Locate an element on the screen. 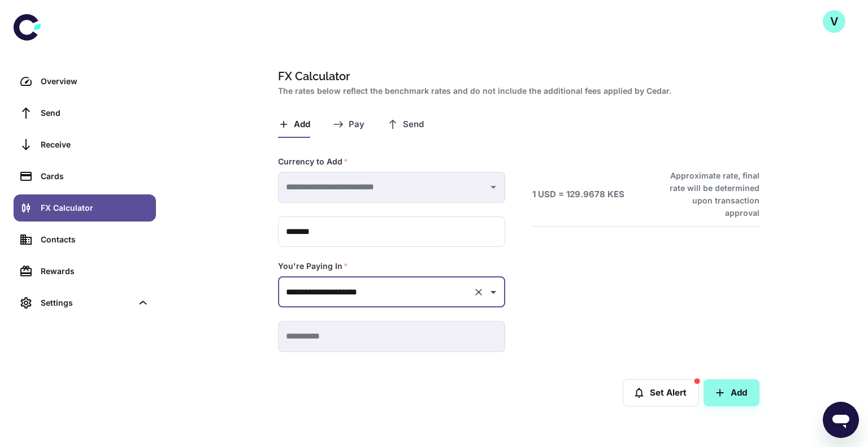 The height and width of the screenshot is (447, 868). h2: The rates below reflect the benchmark rates and do not include the additional fees applied by Cedar. is located at coordinates (516, 91).